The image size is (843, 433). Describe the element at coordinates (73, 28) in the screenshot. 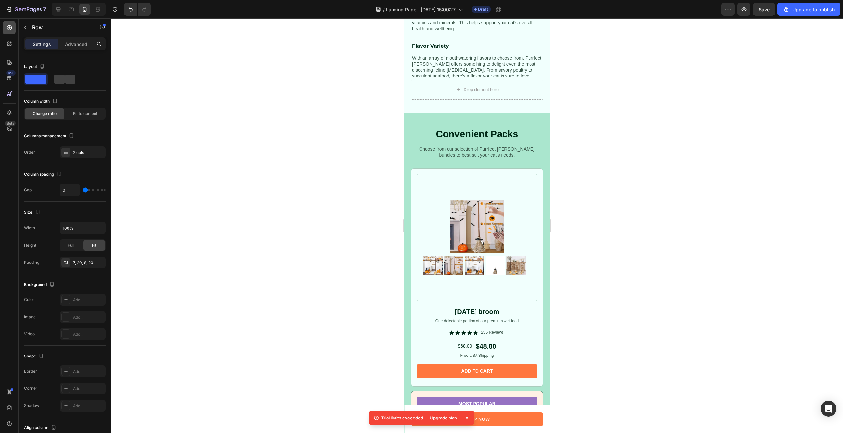

I see `p: Flavor Variety` at that location.